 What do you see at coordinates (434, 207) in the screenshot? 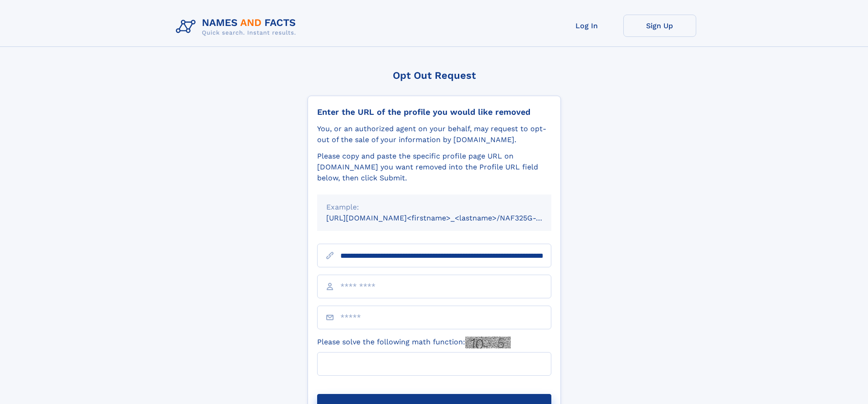
I see `div: Example:` at bounding box center [434, 207].